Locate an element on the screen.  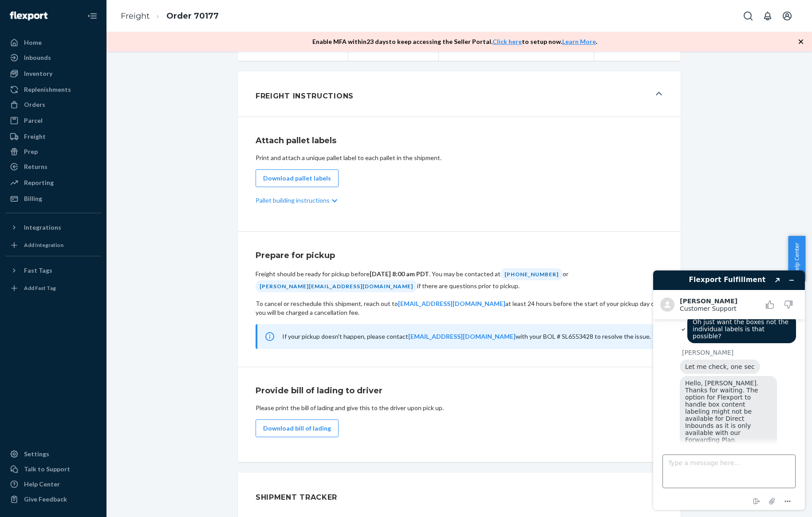
button: Talk to Support is located at coordinates (53, 469).